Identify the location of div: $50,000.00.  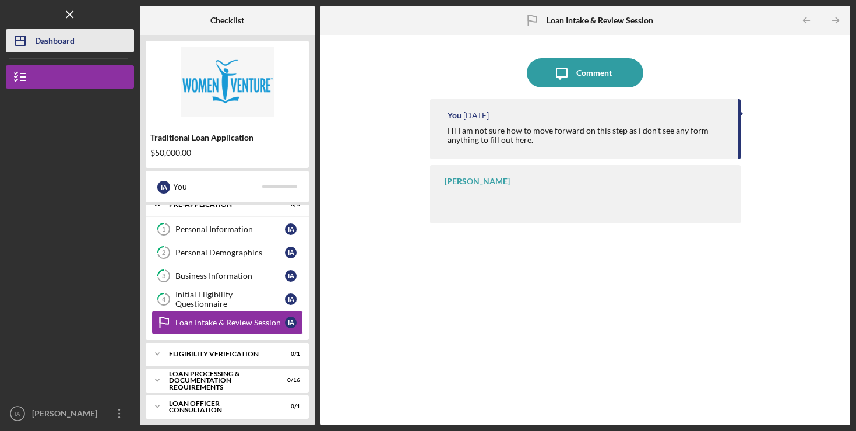
(227, 153).